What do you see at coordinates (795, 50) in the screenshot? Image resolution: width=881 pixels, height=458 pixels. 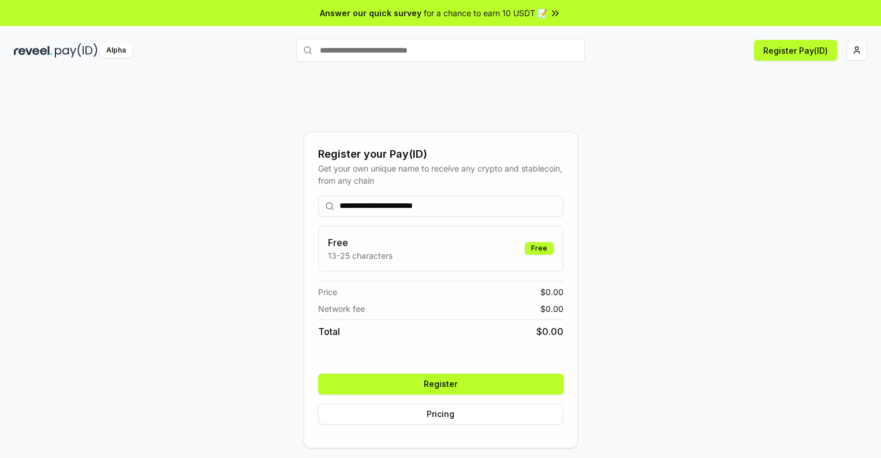 I see `button: Register Pay(ID)` at bounding box center [795, 50].